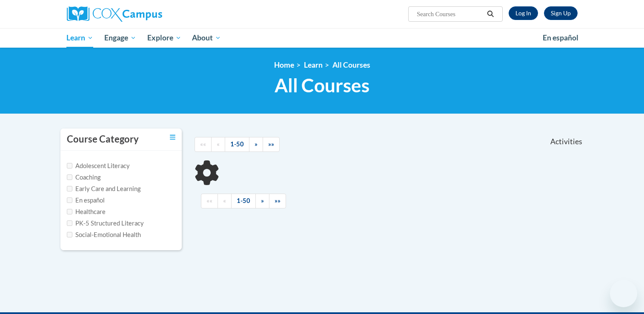  I want to click on a: All Courses, so click(351, 65).